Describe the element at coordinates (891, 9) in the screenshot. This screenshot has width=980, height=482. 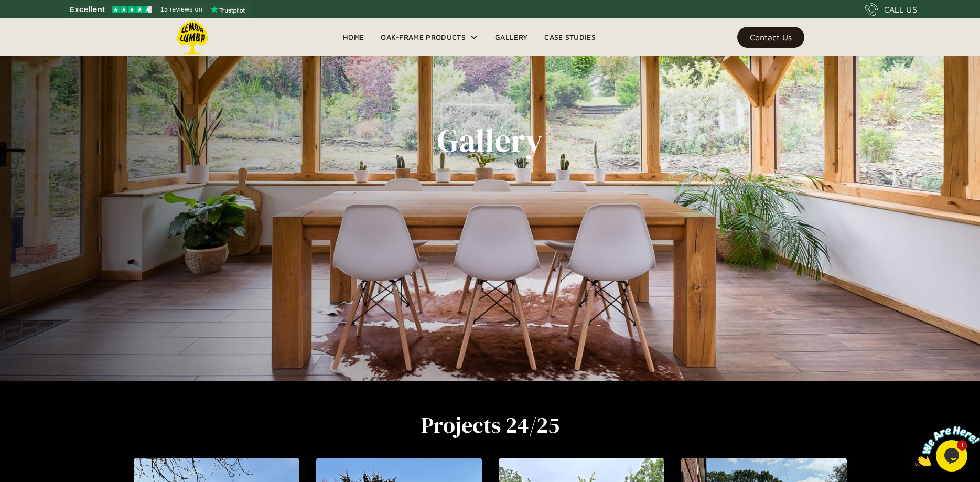
I see `a: CALL US` at that location.